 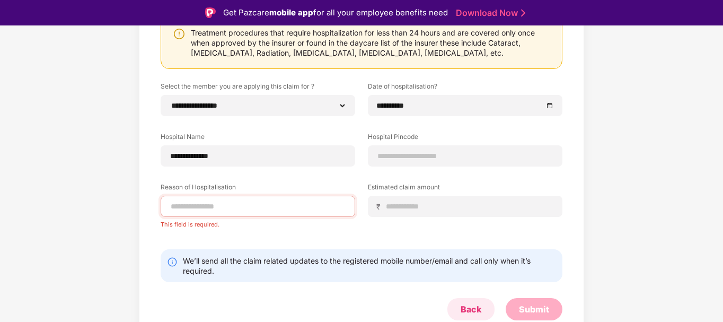 What do you see at coordinates (291, 12) in the screenshot?
I see `strong: mobile app` at bounding box center [291, 12].